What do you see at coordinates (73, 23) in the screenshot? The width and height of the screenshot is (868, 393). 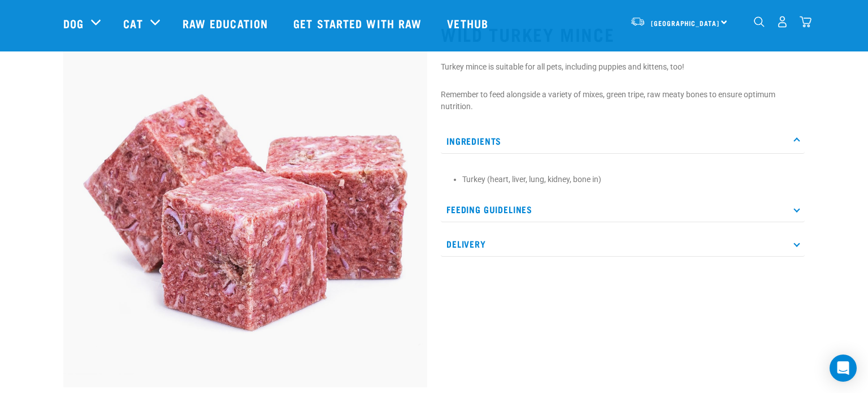 I see `a: Dog` at bounding box center [73, 23].